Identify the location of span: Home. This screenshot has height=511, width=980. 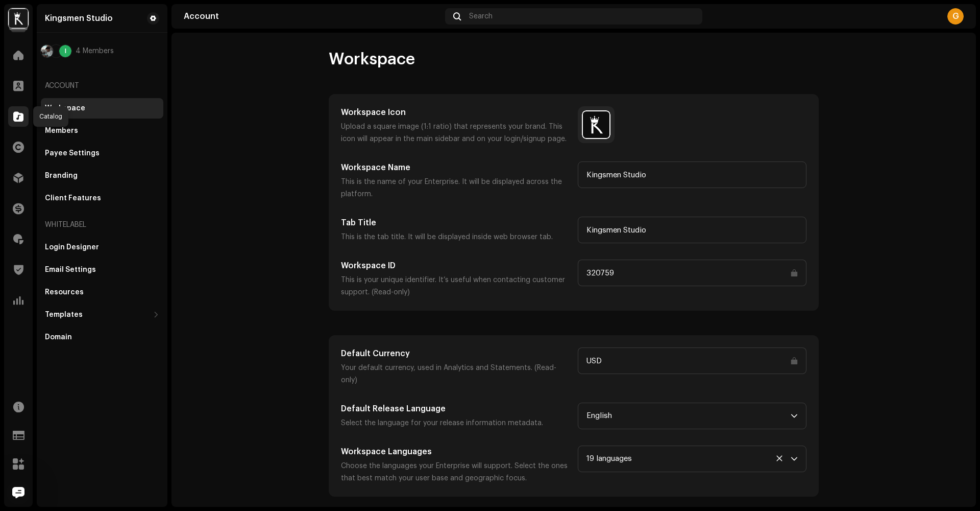
(51, 348).